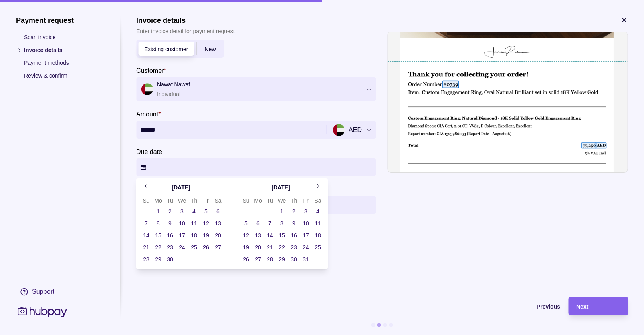 Image resolution: width=644 pixels, height=335 pixels. Describe the element at coordinates (64, 37) in the screenshot. I see `p: Scan invoice` at that location.